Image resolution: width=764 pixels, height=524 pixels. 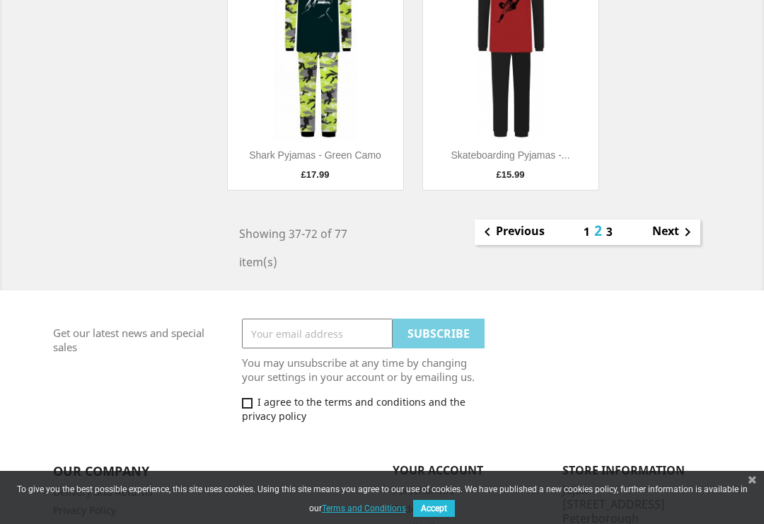 I want to click on button: Accept, so click(x=434, y=508).